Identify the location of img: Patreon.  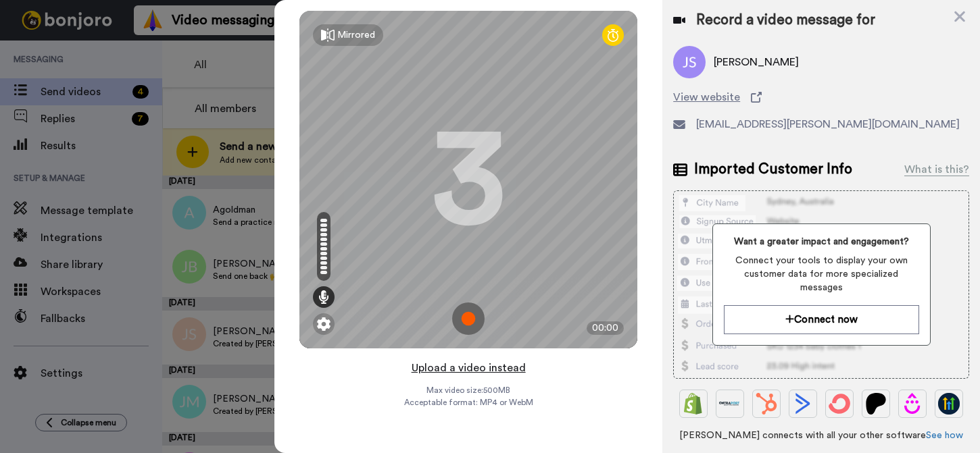
(876, 404).